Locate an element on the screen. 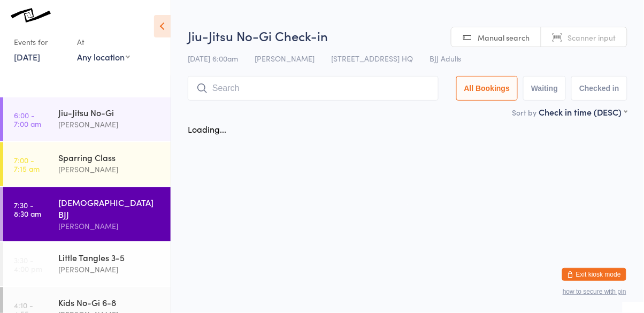 Image resolution: width=644 pixels, height=313 pixels. div: Little Tangles 3-5 is located at coordinates (110, 257).